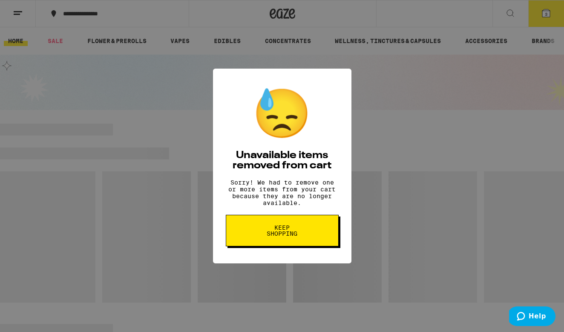  What do you see at coordinates (282, 230) in the screenshot?
I see `button: Keep Shopping` at bounding box center [282, 230].